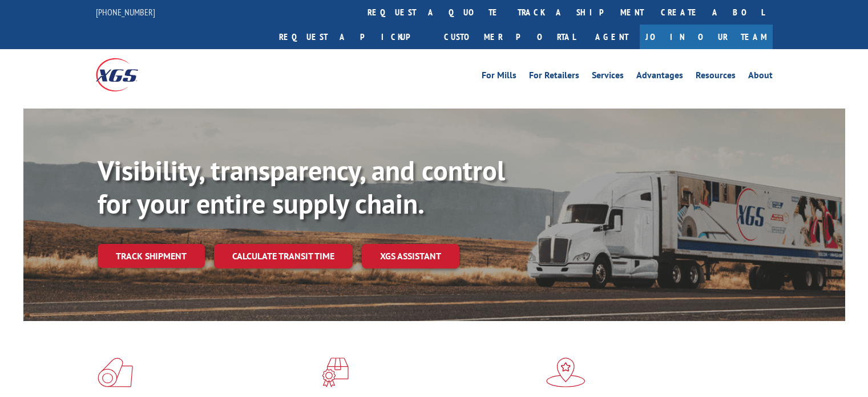 Image resolution: width=868 pixels, height=397 pixels. What do you see at coordinates (510, 36) in the screenshot?
I see `a: Customer Portal` at bounding box center [510, 36].